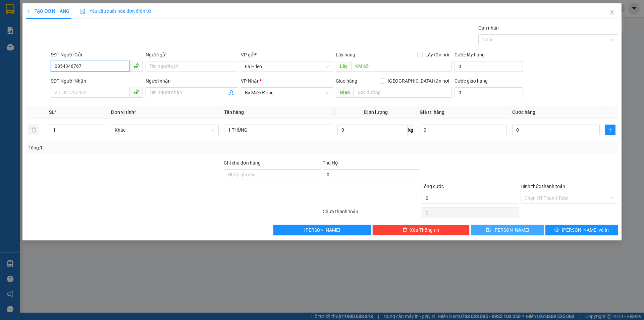 This screenshot has width=644, height=320. Describe the element at coordinates (375, 112) in the screenshot. I see `span: Định lượng` at that location.